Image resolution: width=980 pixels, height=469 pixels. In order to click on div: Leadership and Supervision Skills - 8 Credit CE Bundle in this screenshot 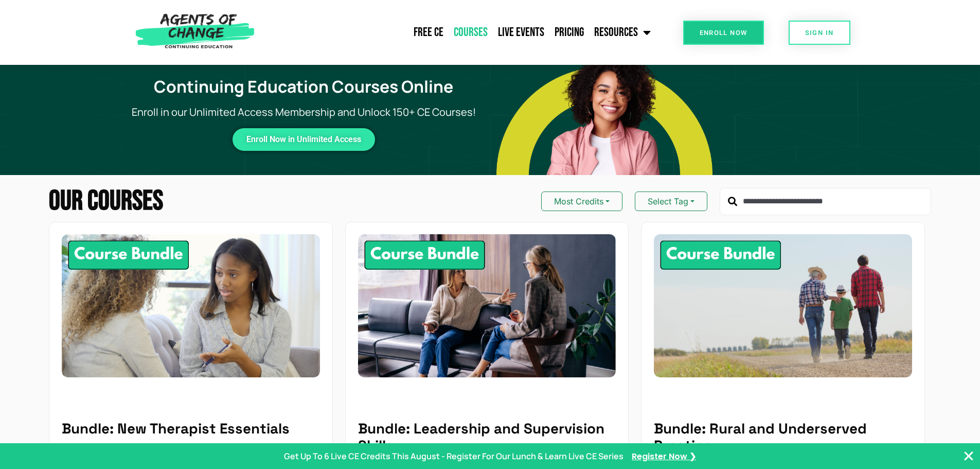, I will do `click(488, 305)`.